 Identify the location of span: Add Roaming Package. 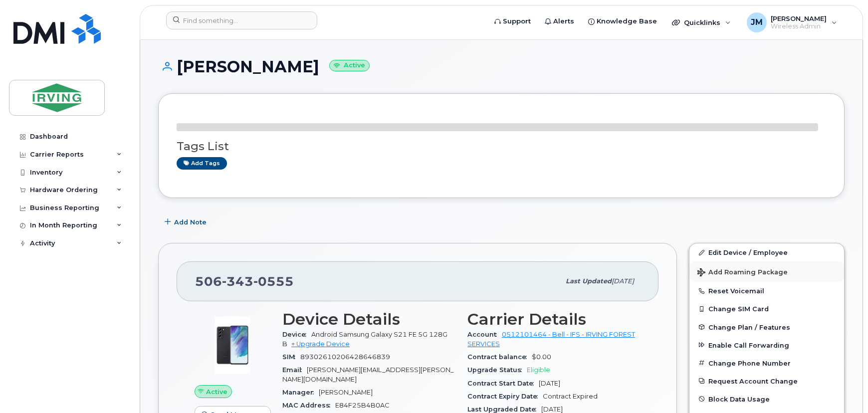
(742, 273).